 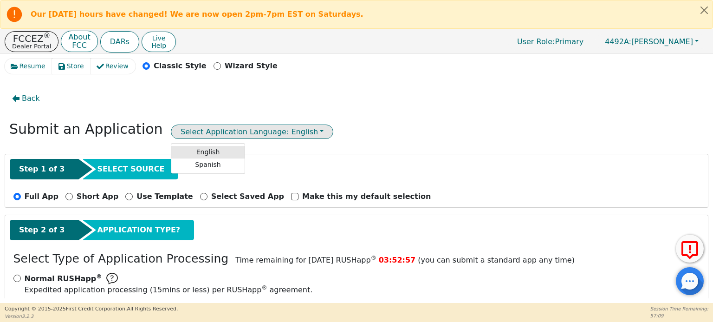 I want to click on p: Dealer Portal, so click(x=32, y=46).